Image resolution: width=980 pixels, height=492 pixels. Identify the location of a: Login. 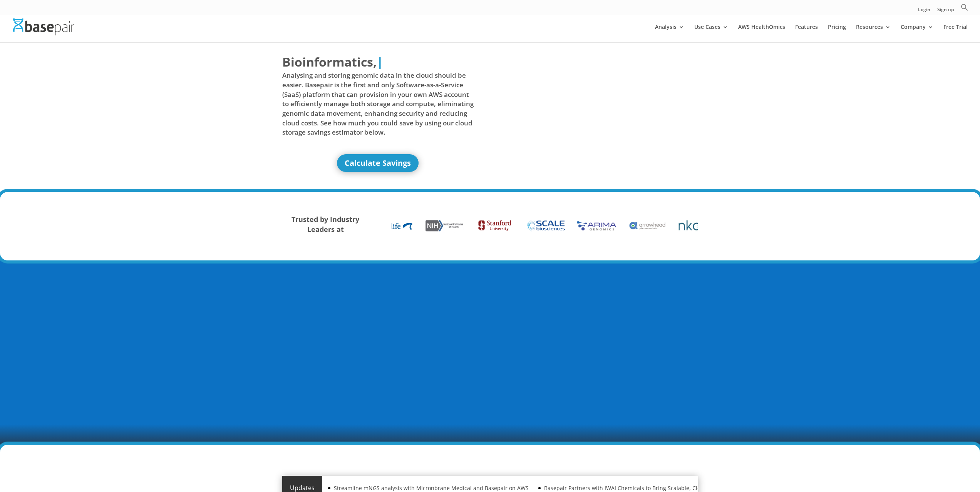
(924, 11).